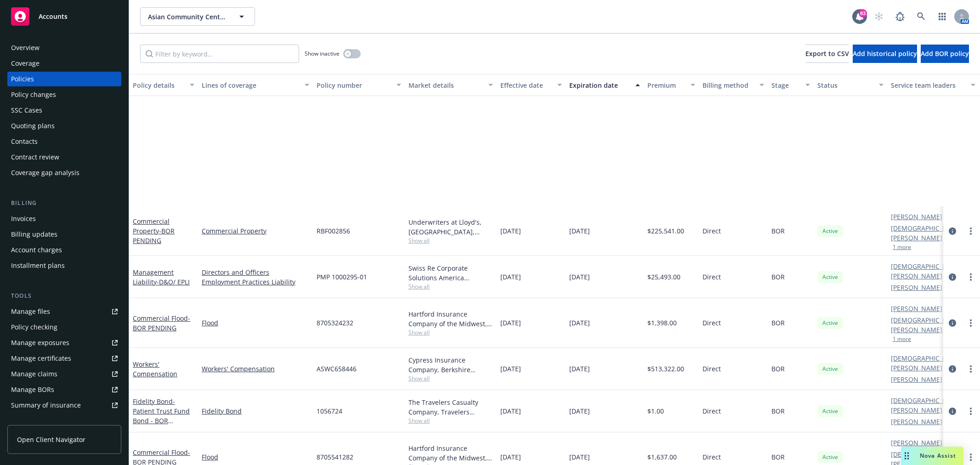 This screenshot has width=980, height=465. I want to click on span: Add BOR policy, so click(944, 54).